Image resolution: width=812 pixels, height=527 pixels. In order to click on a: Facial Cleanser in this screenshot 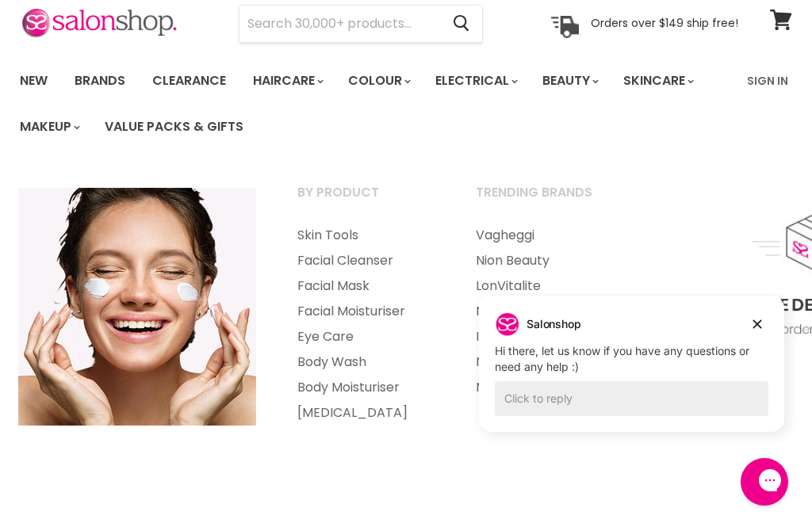, I will do `click(364, 261)`.